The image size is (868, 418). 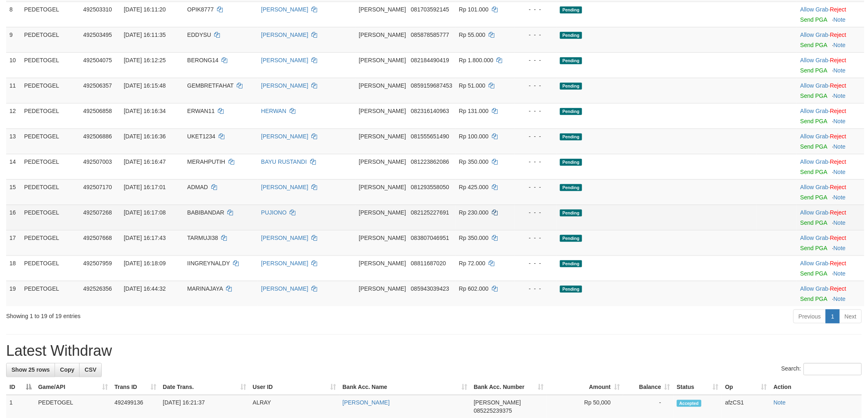 I want to click on span: Rp 72.000, so click(x=472, y=264).